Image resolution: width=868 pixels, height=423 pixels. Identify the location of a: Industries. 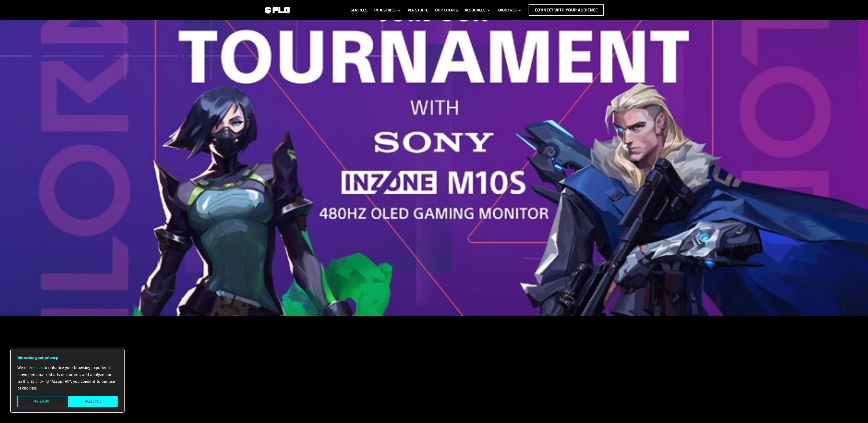
(387, 10).